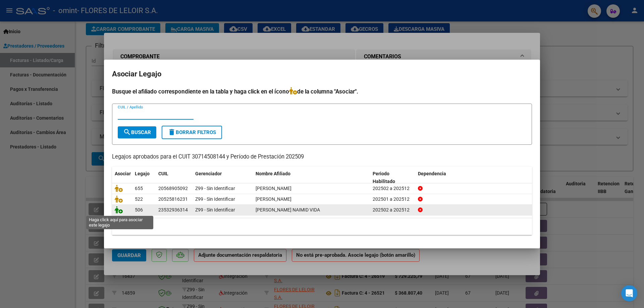 The width and height of the screenshot is (644, 308). I want to click on span: FIGUEROA RAYMI CARLOS, so click(273, 199).